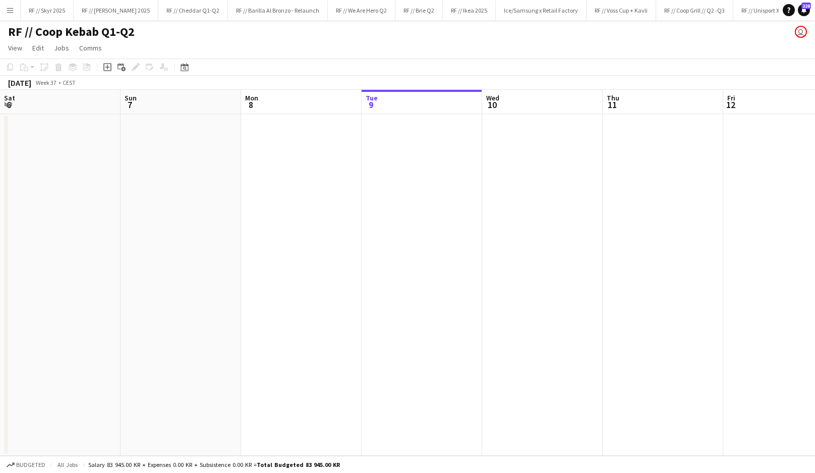 This screenshot has height=473, width=815. Describe the element at coordinates (46, 82) in the screenshot. I see `span: Week 37` at that location.